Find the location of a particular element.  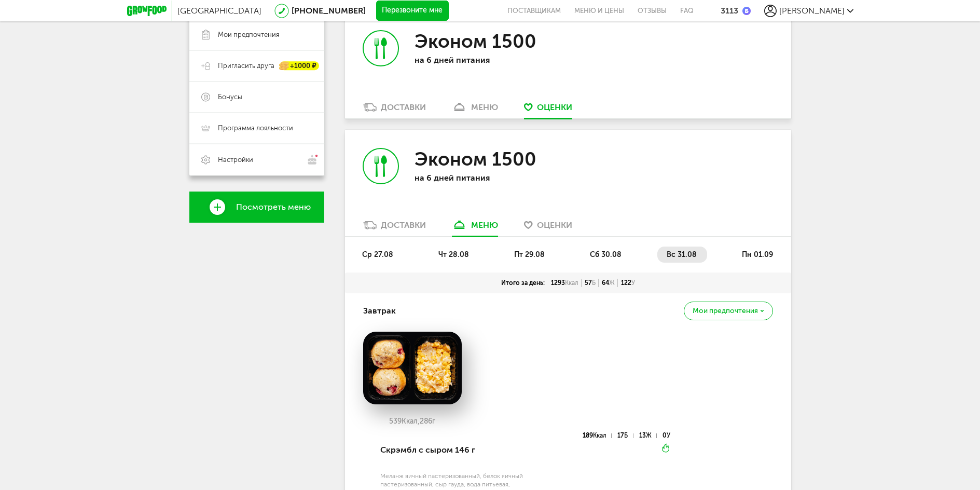

div: 189 is located at coordinates (597, 435).